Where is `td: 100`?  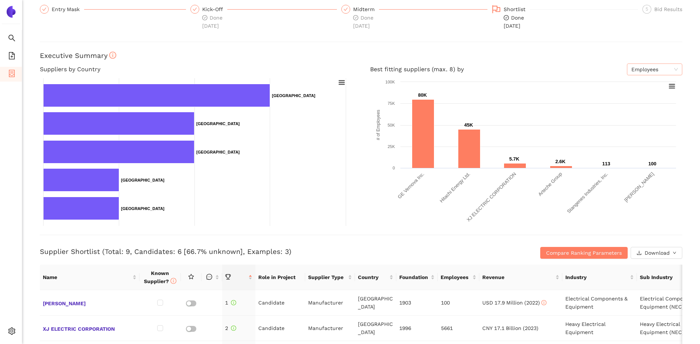 td: 100 is located at coordinates (459, 303).